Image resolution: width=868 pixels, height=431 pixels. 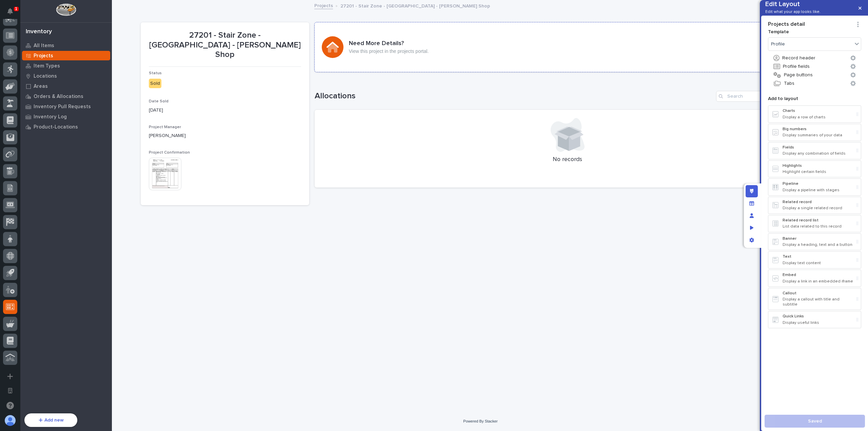 What do you see at coordinates (752, 204) in the screenshot?
I see `div: Manage fields and data` at bounding box center [752, 204].